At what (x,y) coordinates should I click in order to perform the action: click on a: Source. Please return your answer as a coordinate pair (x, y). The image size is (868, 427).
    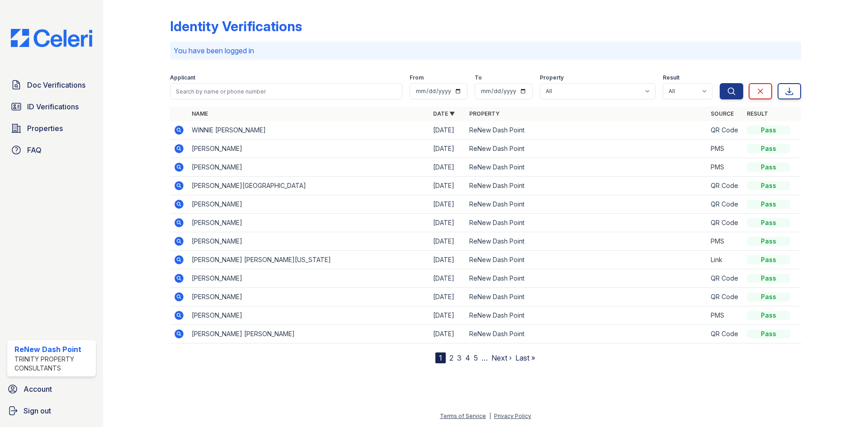
    Looking at the image, I should click on (722, 113).